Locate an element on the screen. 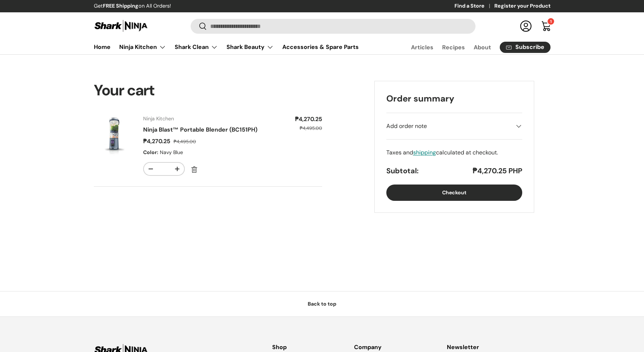 Image resolution: width=644 pixels, height=352 pixels. p: Get on All Orders! is located at coordinates (133, 6).